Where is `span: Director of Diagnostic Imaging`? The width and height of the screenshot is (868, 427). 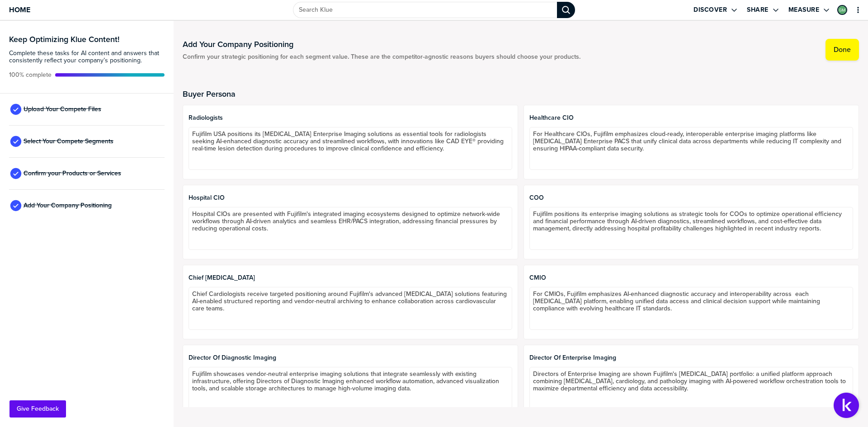
span: Director of Diagnostic Imaging is located at coordinates (350, 358).